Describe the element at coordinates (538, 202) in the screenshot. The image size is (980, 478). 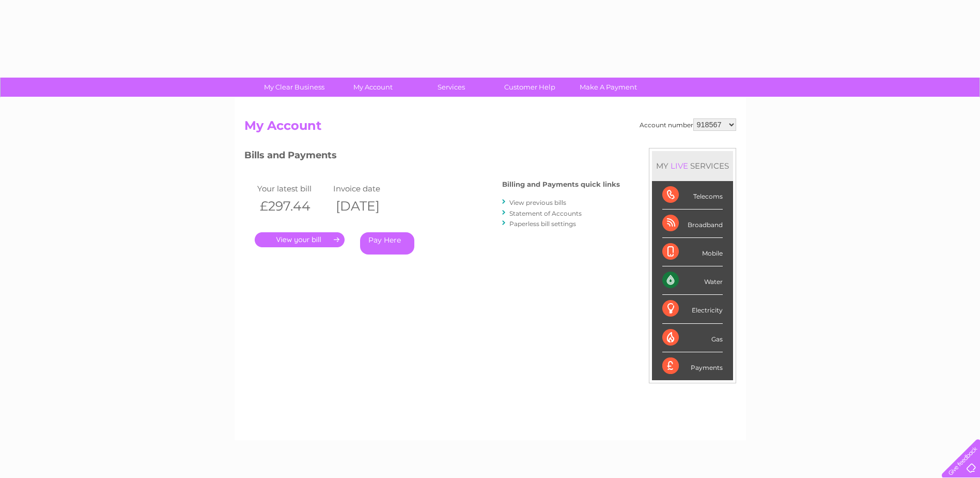
I see `a: View previous bills` at that location.